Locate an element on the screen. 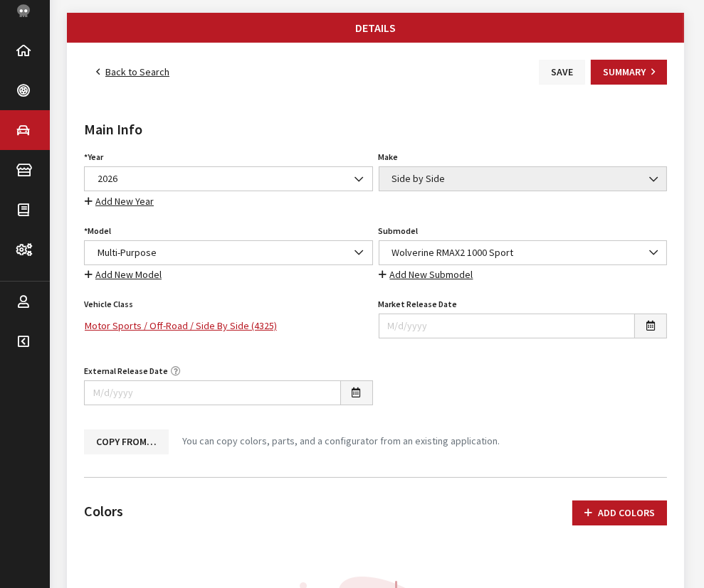  label: Make is located at coordinates (389, 157).